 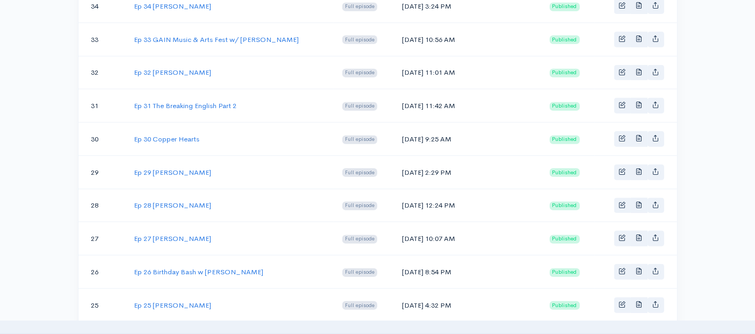 I want to click on td: 33, so click(x=102, y=39).